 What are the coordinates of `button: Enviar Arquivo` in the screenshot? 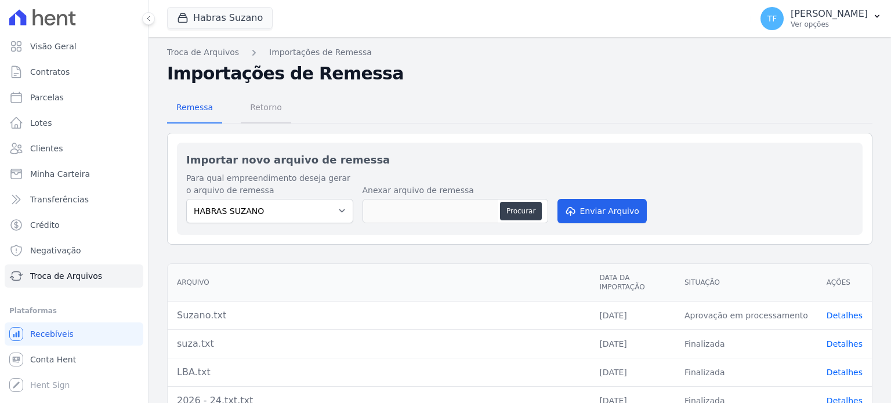 It's located at (602, 211).